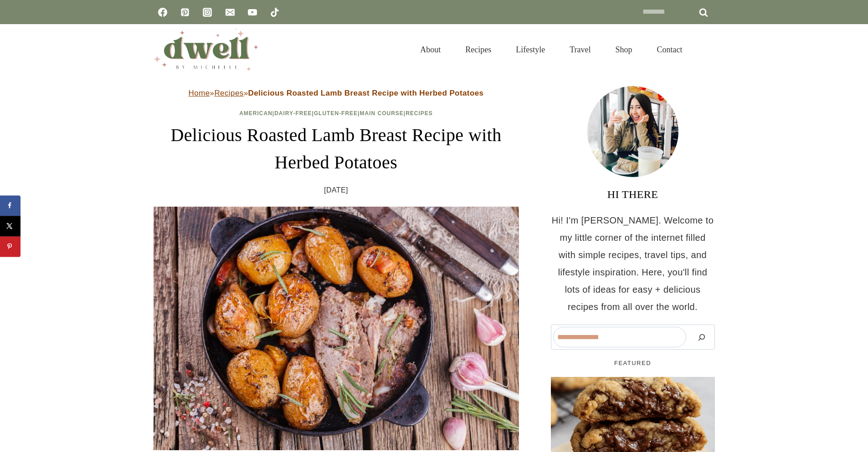  What do you see at coordinates (430, 50) in the screenshot?
I see `a: About` at bounding box center [430, 50].